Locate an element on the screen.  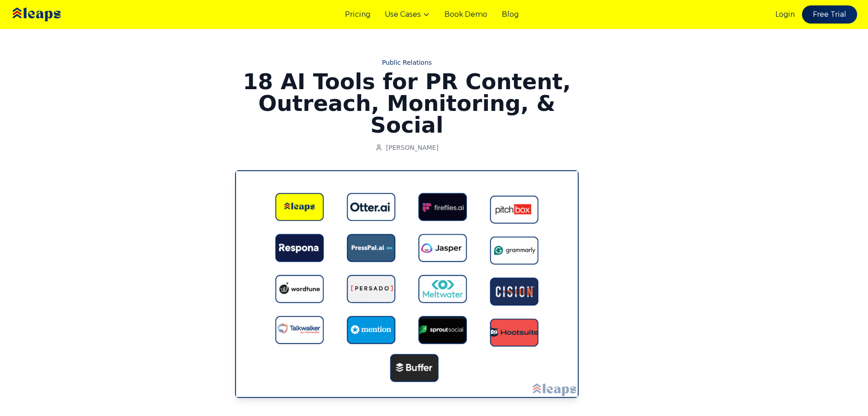
a: Book Demo is located at coordinates (466, 14).